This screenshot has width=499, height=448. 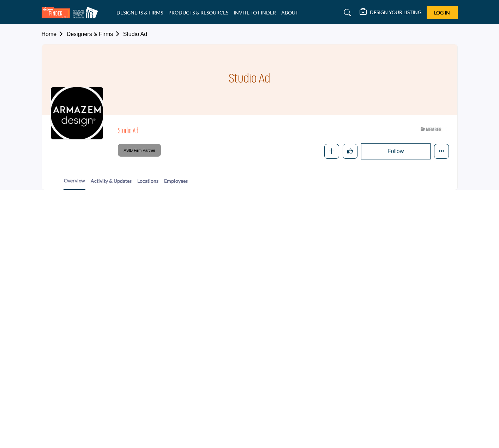 What do you see at coordinates (198, 12) in the screenshot?
I see `a: PRODUCTS & RESOURCES` at bounding box center [198, 12].